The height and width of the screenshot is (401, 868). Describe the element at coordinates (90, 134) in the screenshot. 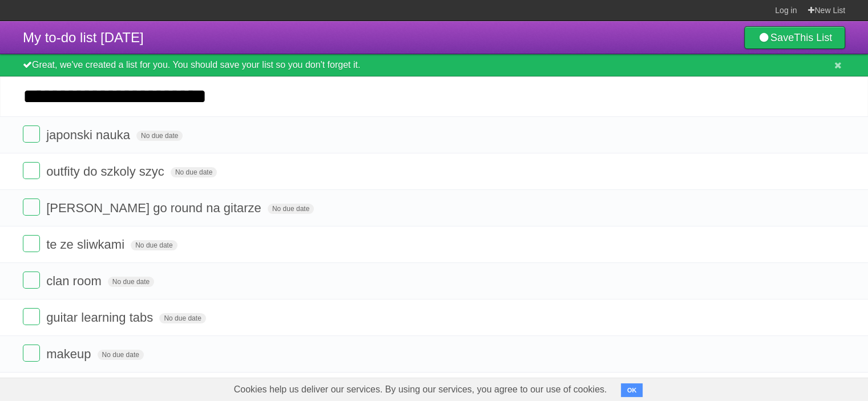

I see `span: japonski nauka` at that location.